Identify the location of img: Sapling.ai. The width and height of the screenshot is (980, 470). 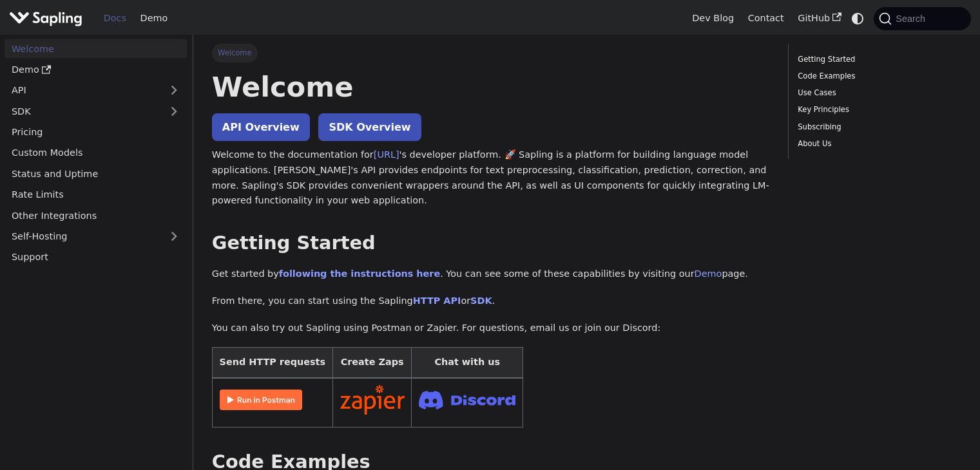
(46, 18).